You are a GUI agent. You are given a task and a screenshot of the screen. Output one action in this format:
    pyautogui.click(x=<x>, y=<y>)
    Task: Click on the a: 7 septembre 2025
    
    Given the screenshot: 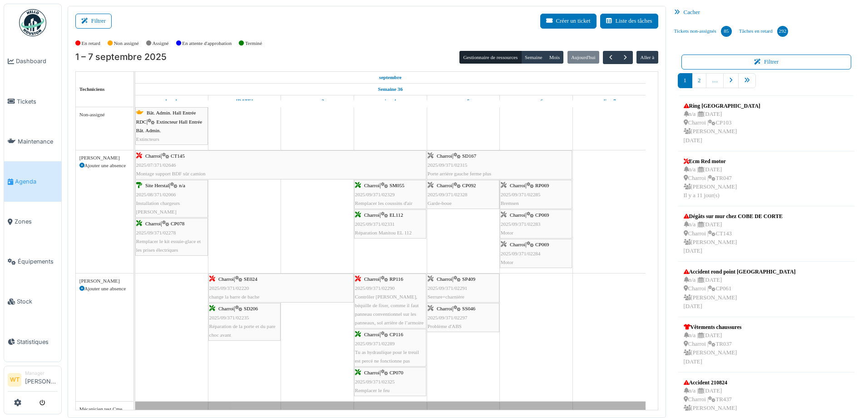 What is the action you would take?
    pyautogui.click(x=609, y=100)
    